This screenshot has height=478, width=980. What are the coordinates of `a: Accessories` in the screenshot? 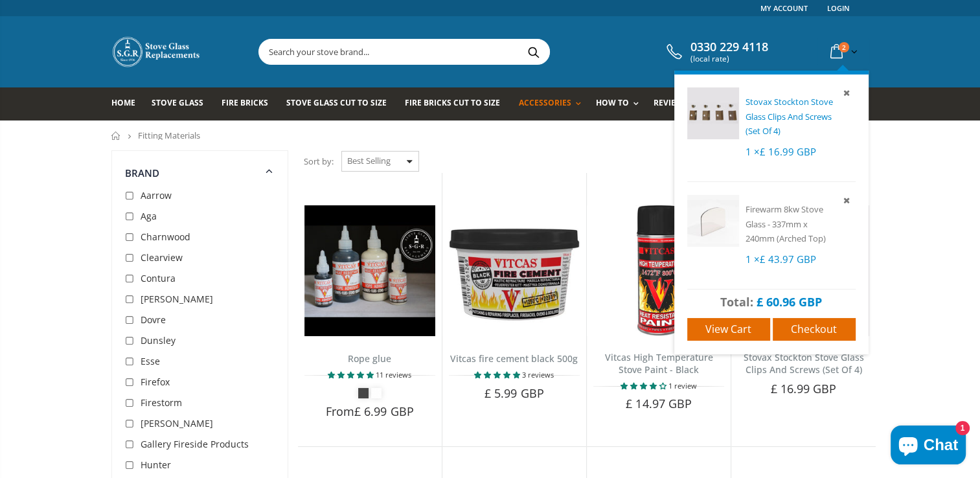 It's located at (552, 103).